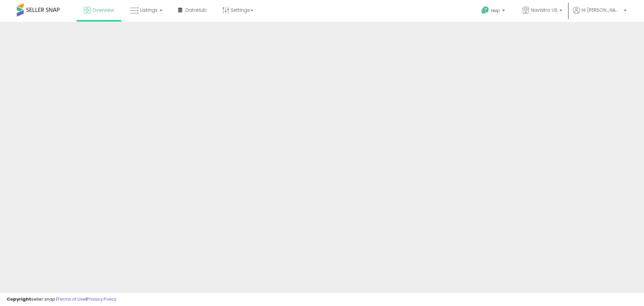 This screenshot has height=306, width=644. What do you see at coordinates (544, 10) in the screenshot?
I see `span: Navistro US` at bounding box center [544, 10].